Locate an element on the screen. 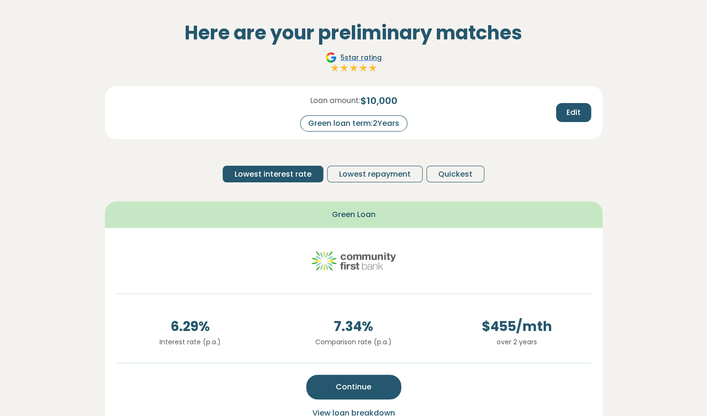 The width and height of the screenshot is (707, 416). button: Quickest is located at coordinates (455, 174).